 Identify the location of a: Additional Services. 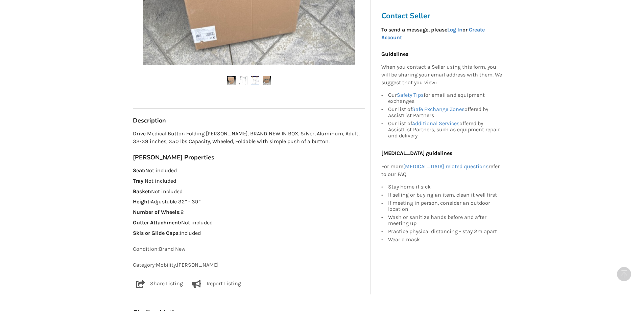
(436, 124).